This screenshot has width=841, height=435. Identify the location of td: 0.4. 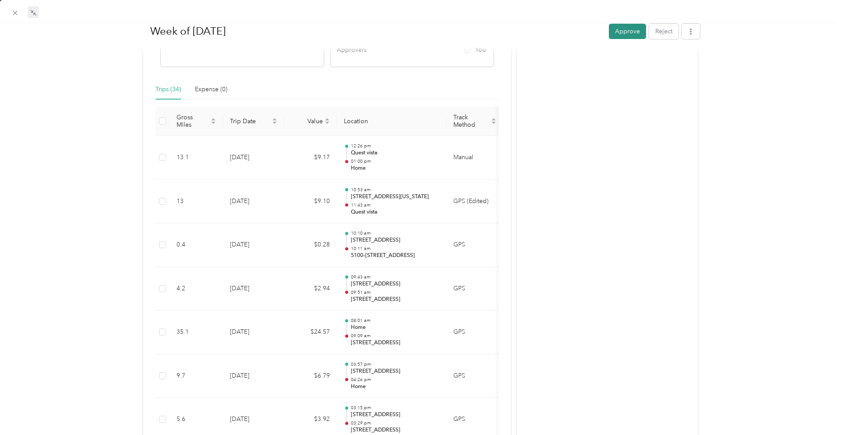
(196, 245).